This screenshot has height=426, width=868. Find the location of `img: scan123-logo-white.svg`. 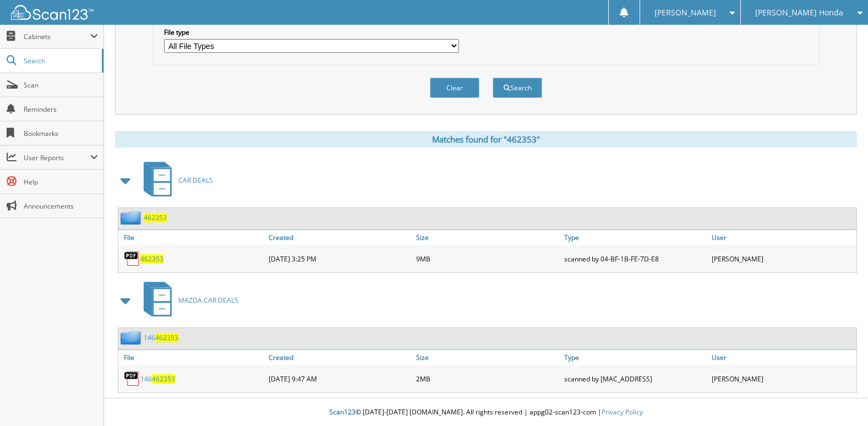

img: scan123-logo-white.svg is located at coordinates (52, 12).